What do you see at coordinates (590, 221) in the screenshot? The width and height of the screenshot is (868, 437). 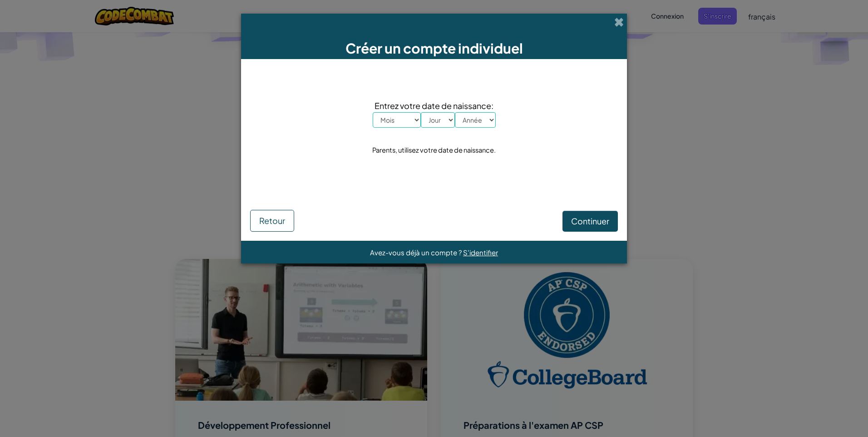 I see `span: Continuer` at bounding box center [590, 221].